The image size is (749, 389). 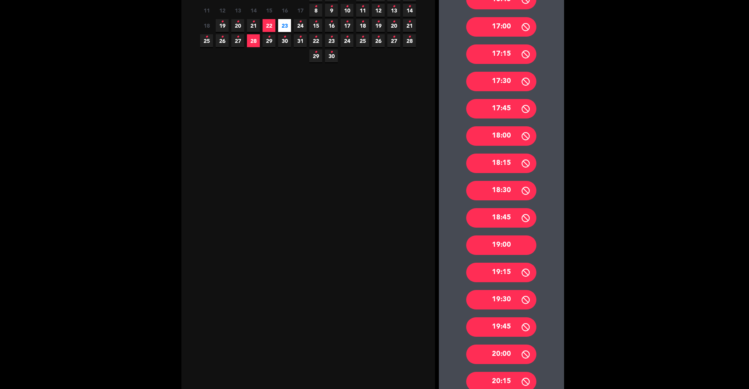 What do you see at coordinates (502, 164) in the screenshot?
I see `div: 18:15` at bounding box center [502, 164].